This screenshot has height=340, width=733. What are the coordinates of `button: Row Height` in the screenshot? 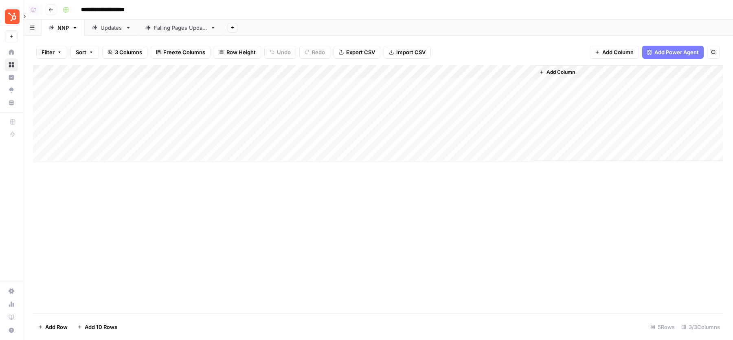 It's located at (237, 52).